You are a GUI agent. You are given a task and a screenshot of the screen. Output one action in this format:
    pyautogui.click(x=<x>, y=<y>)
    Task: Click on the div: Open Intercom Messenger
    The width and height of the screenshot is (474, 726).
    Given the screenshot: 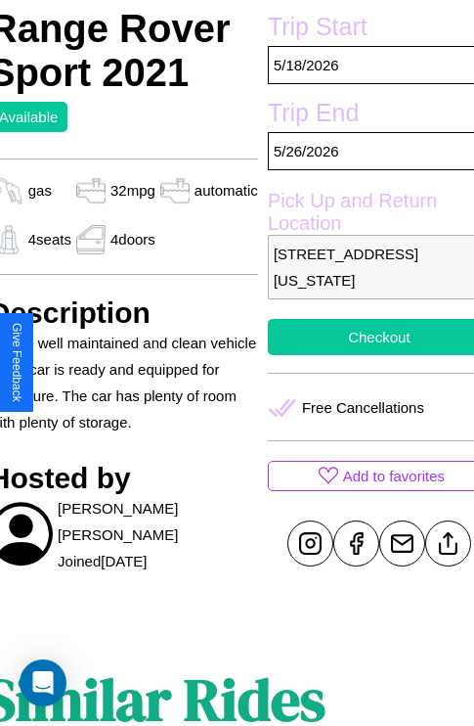 What is the action you would take?
    pyautogui.click(x=43, y=683)
    